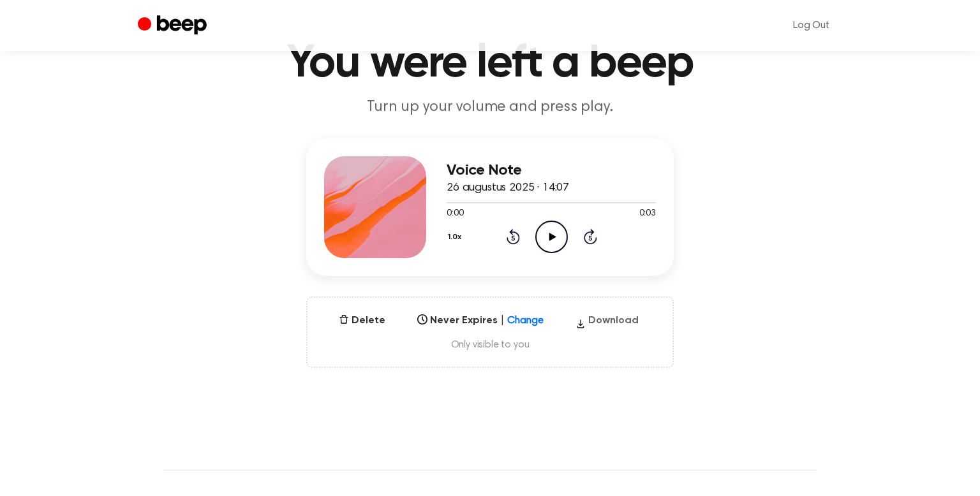 This screenshot has width=980, height=496. Describe the element at coordinates (362, 321) in the screenshot. I see `button: Delete` at that location.